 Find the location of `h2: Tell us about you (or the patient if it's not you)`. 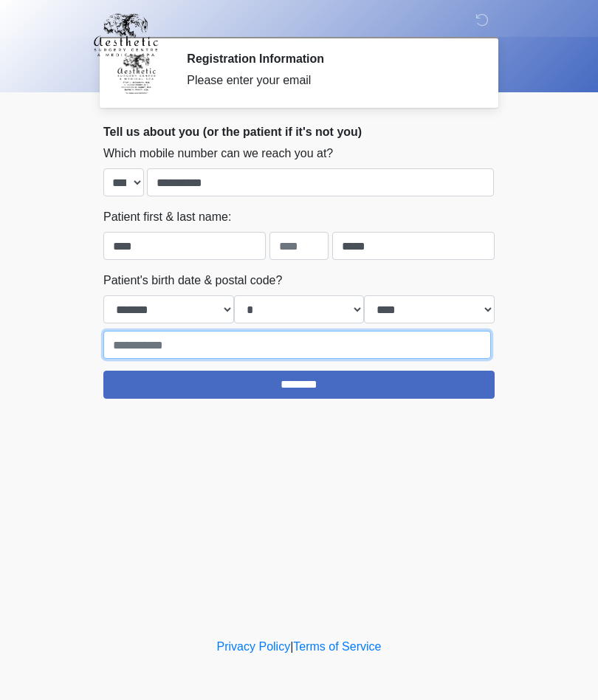

h2: Tell us about you (or the patient if it's not you) is located at coordinates (299, 131).